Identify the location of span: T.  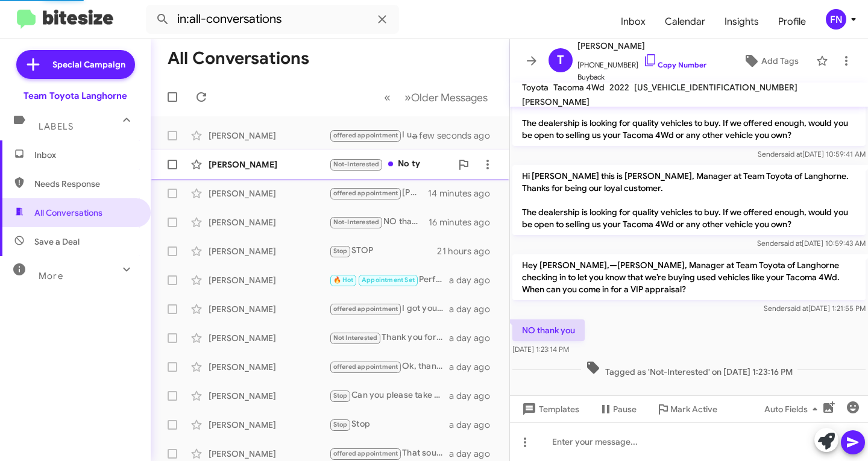
(560, 60).